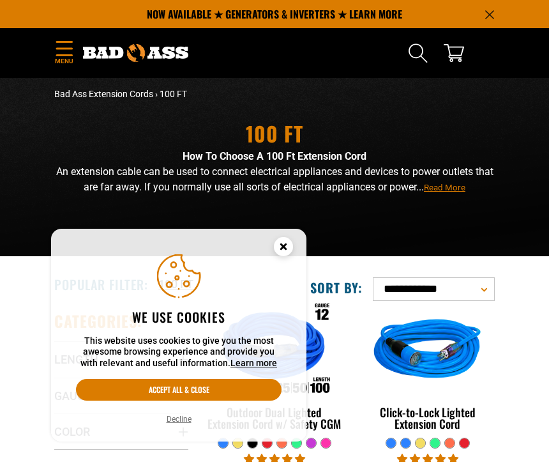  Describe the element at coordinates (179, 317) in the screenshot. I see `h2: We use cookies` at that location.